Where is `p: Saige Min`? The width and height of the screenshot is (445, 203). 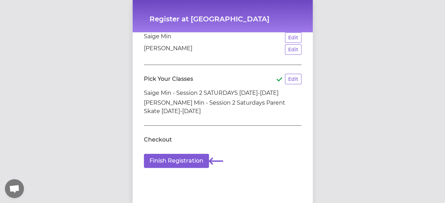
p: Saige Min is located at coordinates (158, 38).